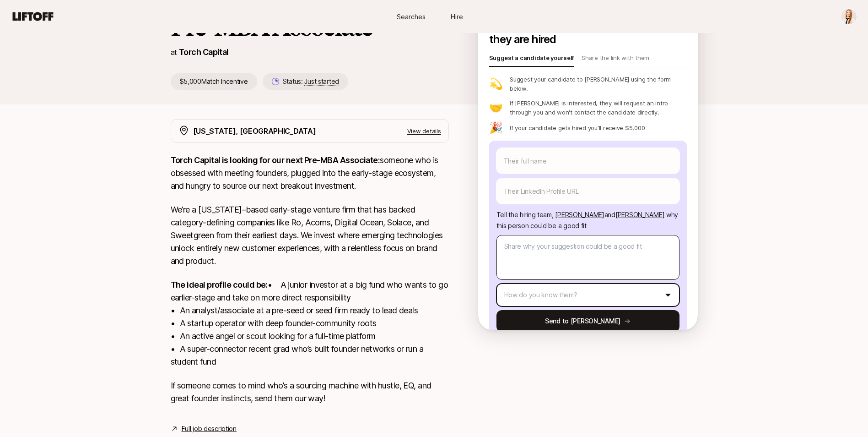 The image size is (868, 437). I want to click on span: Just started, so click(322, 81).